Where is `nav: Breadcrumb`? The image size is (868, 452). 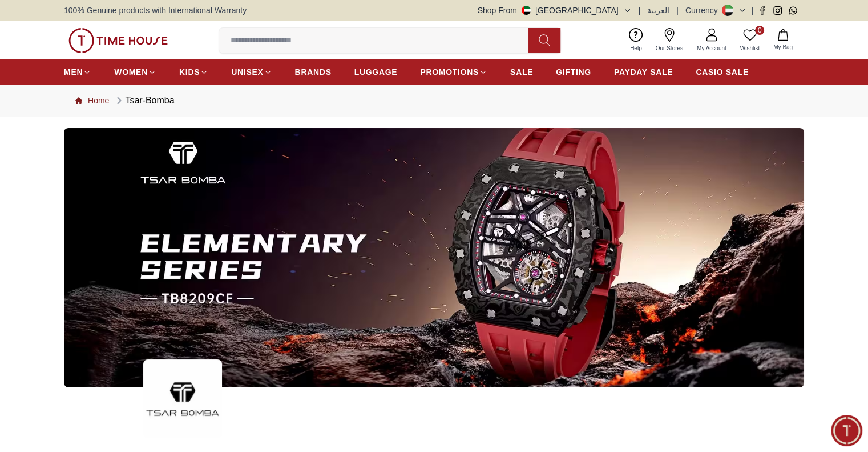 nav: Breadcrumb is located at coordinates (434, 101).